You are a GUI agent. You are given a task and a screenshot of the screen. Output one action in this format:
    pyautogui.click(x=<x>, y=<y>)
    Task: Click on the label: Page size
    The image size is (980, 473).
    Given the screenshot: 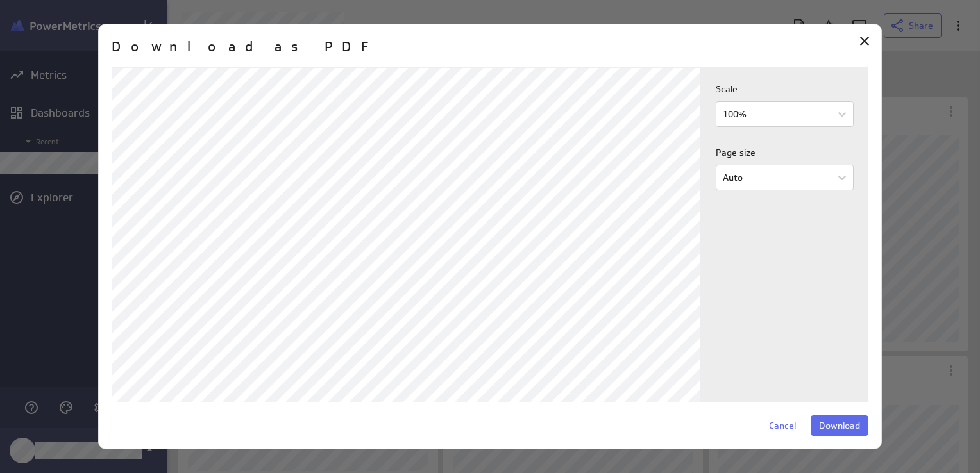 What is the action you would take?
    pyautogui.click(x=784, y=153)
    